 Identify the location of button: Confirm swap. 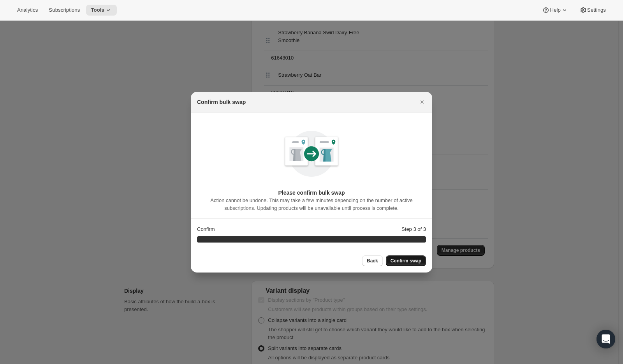
(406, 261).